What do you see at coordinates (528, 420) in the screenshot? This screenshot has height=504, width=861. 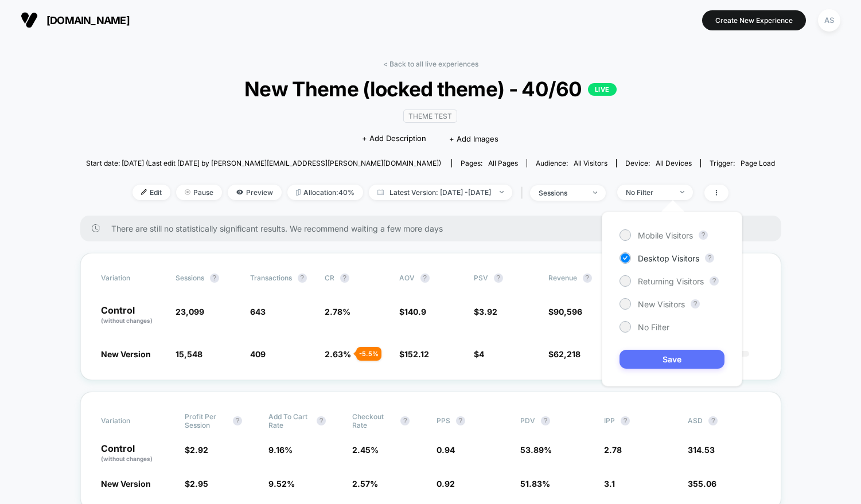 I see `span: PDV` at bounding box center [528, 420].